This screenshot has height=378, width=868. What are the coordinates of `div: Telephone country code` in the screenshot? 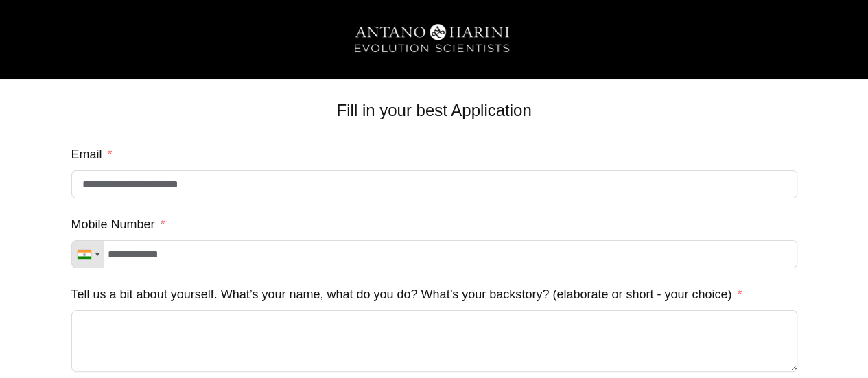 It's located at (87, 254).